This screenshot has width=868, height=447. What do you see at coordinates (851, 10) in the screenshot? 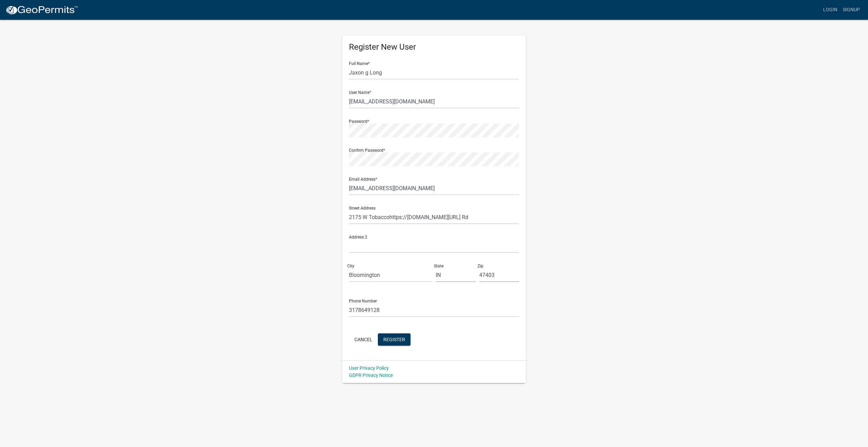
I see `a: Signup` at bounding box center [851, 10].